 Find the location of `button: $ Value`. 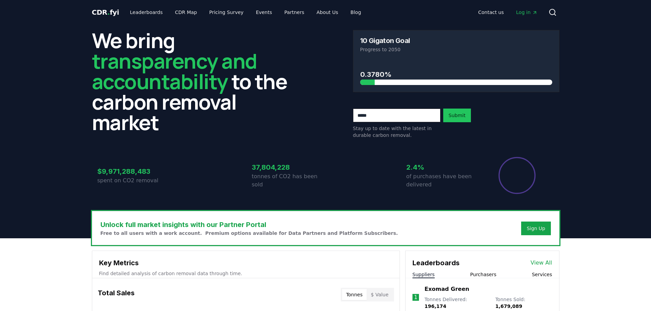

button: $ Value is located at coordinates (379, 295).